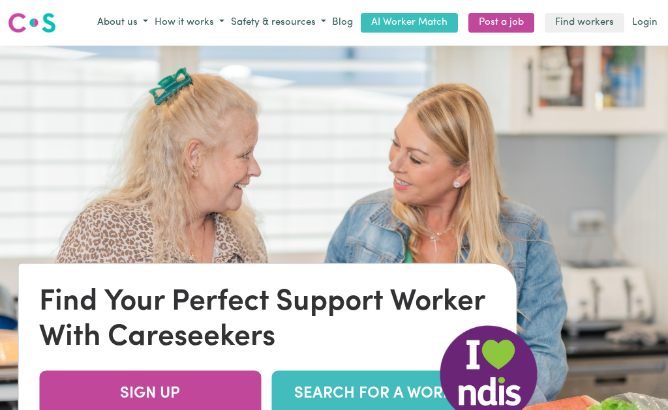  What do you see at coordinates (409, 23) in the screenshot?
I see `a: AI Worker Match` at bounding box center [409, 23].